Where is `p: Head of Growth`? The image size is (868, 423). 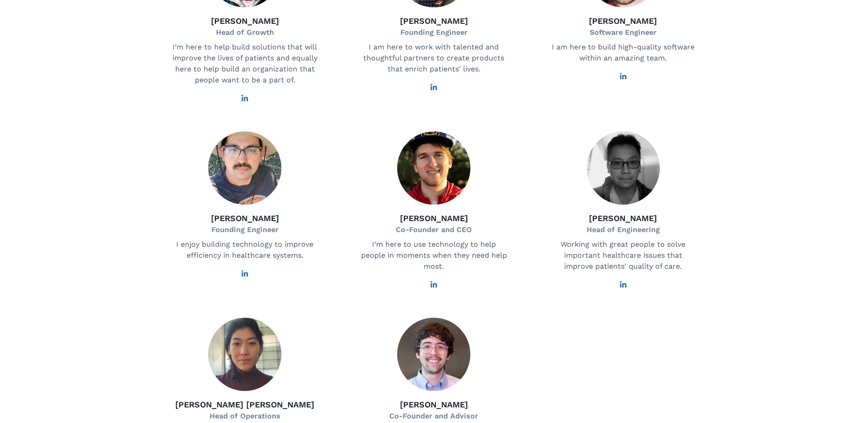
p: Head of Growth is located at coordinates (245, 32).